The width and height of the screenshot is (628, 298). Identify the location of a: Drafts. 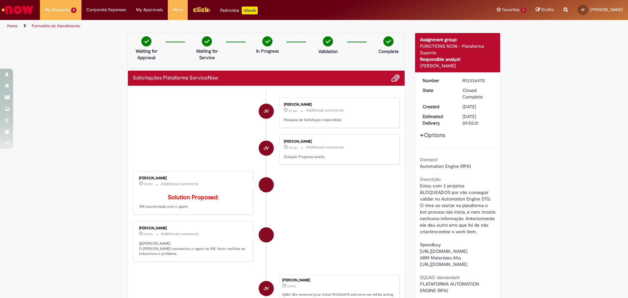
(544, 10).